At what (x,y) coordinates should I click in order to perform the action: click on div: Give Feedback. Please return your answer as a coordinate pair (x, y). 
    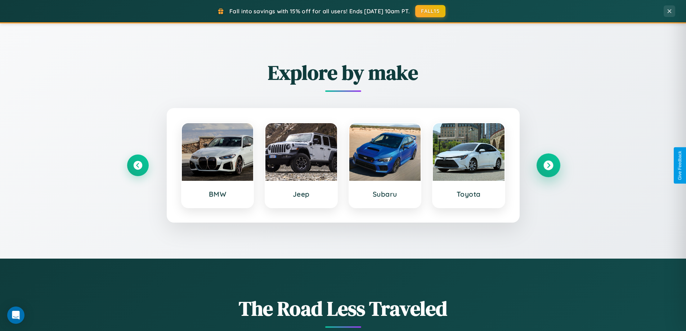
    Looking at the image, I should click on (680, 165).